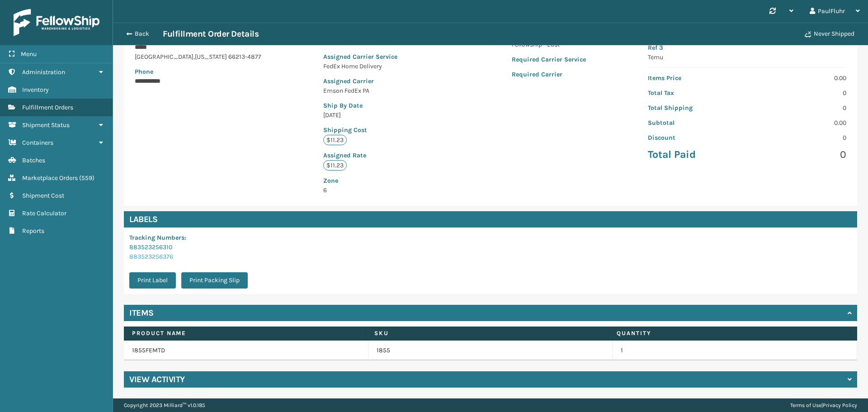 The width and height of the screenshot is (868, 412). Describe the element at coordinates (245, 57) in the screenshot. I see `span: 66213-4877` at that location.